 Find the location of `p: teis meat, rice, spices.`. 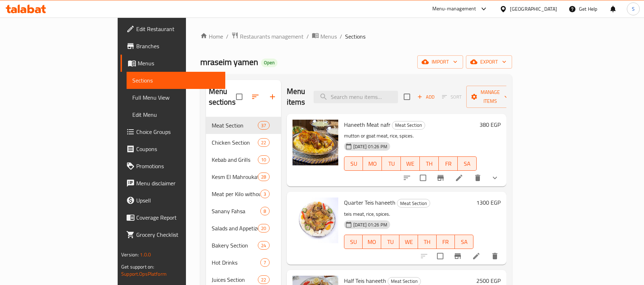

p: teis meat, rice, spices. is located at coordinates (408, 214).